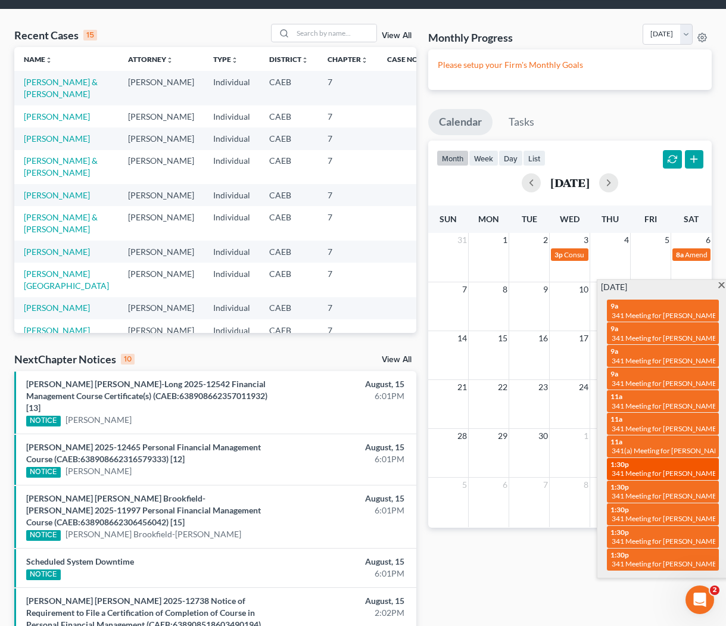  What do you see at coordinates (543, 436) in the screenshot?
I see `span: 30` at bounding box center [543, 436].